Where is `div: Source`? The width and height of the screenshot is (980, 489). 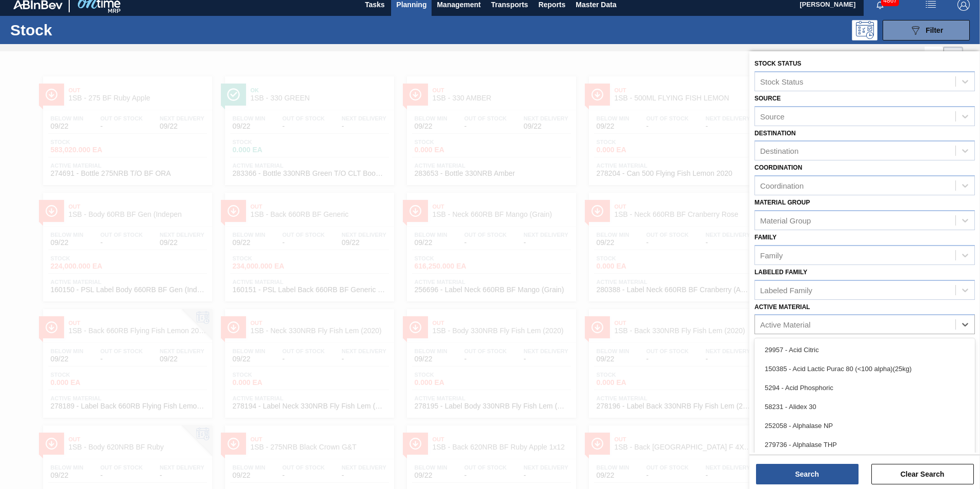
div: Source is located at coordinates (772, 116).